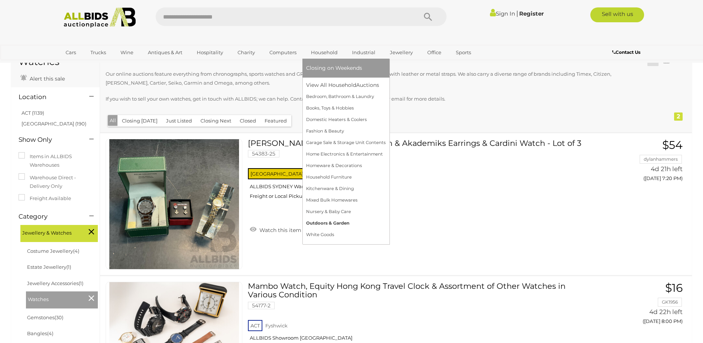 The height and width of the screenshot is (343, 703). Describe the element at coordinates (210, 52) in the screenshot. I see `a: Hospitality` at that location.